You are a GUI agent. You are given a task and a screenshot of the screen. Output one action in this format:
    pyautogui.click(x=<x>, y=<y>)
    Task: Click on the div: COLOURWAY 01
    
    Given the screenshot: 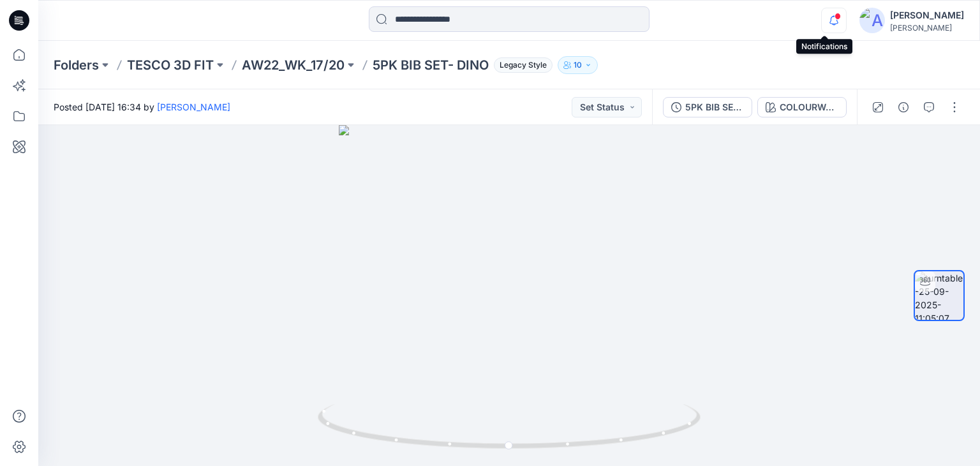 What is the action you would take?
    pyautogui.click(x=808, y=107)
    